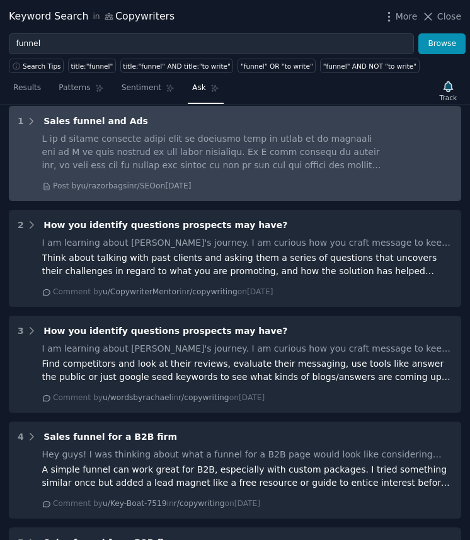  What do you see at coordinates (92, 65) in the screenshot?
I see `a: title:"funnel"` at bounding box center [92, 65].